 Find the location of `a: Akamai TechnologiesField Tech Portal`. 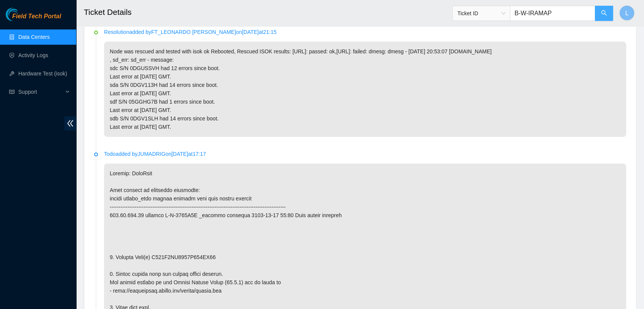

a: Akamai TechnologiesField Tech Portal is located at coordinates (33, 19).